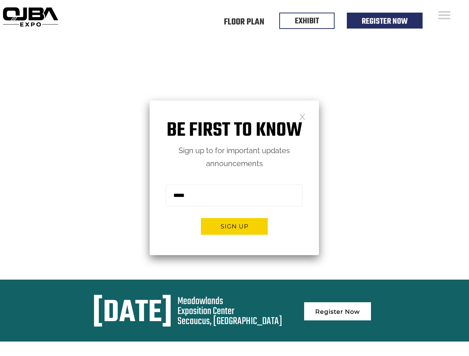 Image resolution: width=469 pixels, height=356 pixels. What do you see at coordinates (307, 21) in the screenshot?
I see `a: EXHIBIT` at bounding box center [307, 21].